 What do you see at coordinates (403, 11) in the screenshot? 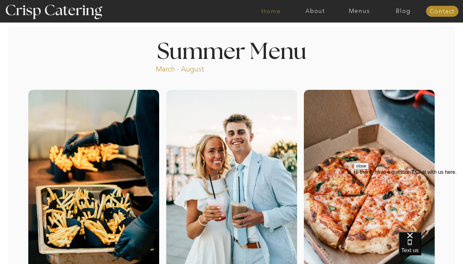
I see `nav: Blog` at bounding box center [403, 11].